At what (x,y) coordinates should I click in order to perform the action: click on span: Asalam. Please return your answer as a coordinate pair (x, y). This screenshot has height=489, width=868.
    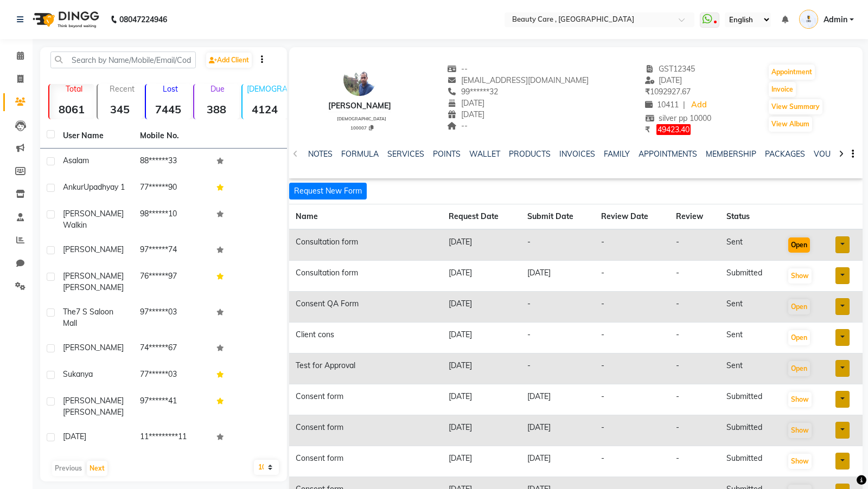
    Looking at the image, I should click on (76, 160).